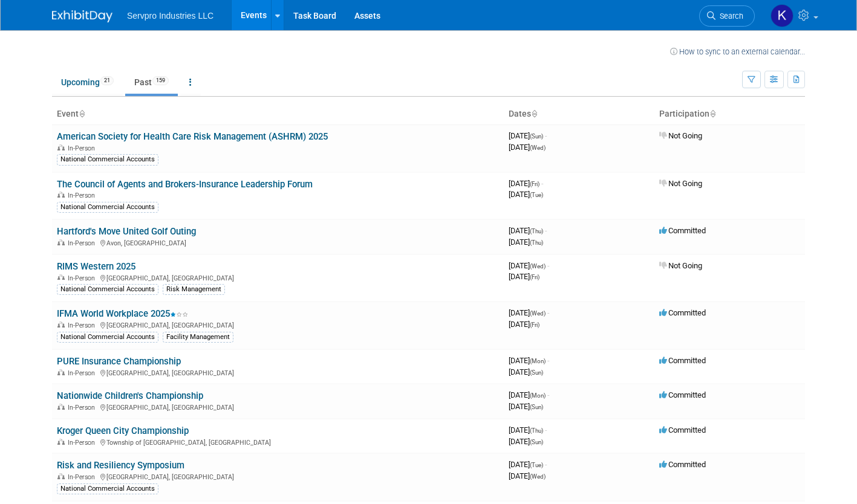 This screenshot has height=504, width=857. What do you see at coordinates (534, 114) in the screenshot?
I see `a: Sort by Start Date` at bounding box center [534, 114].